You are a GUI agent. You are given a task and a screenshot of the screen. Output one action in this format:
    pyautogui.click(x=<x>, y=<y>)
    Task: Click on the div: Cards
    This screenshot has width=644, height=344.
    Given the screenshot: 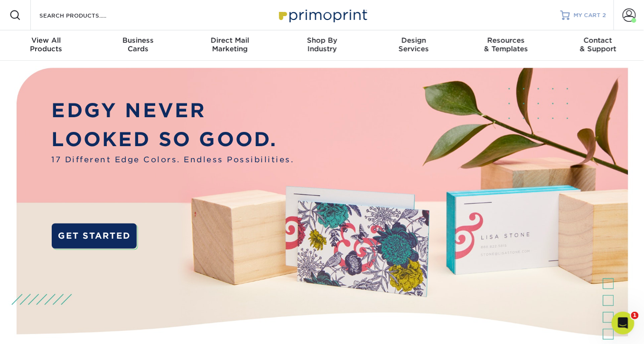 What is the action you would take?
    pyautogui.click(x=138, y=45)
    